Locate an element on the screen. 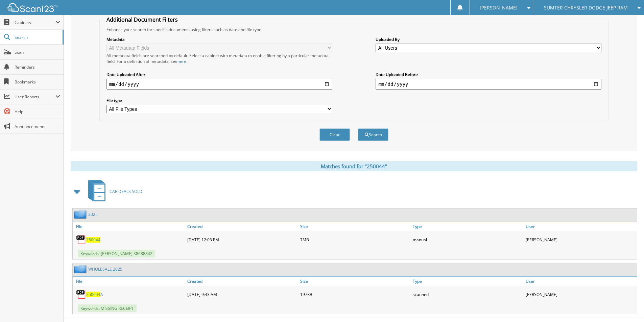  span: Announcements is located at coordinates (37, 127).